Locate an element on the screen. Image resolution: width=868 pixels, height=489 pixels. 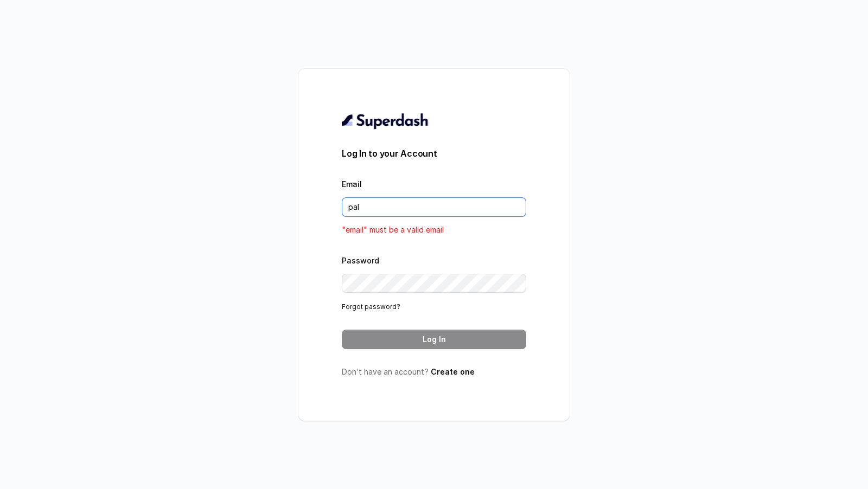
button: Log In is located at coordinates (434, 340).